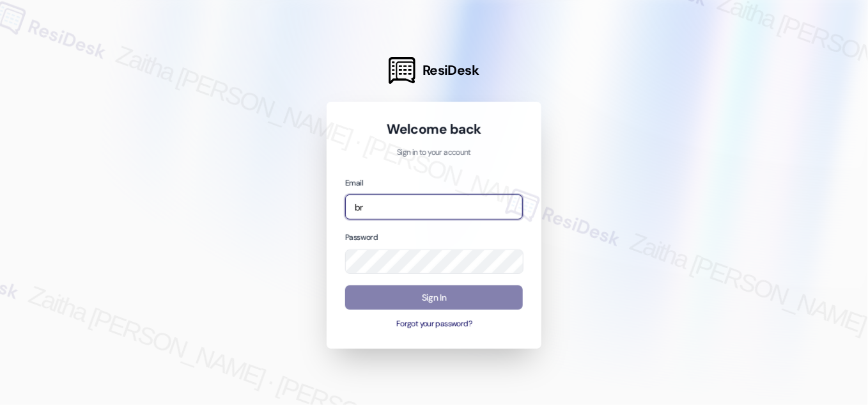 This screenshot has height=405, width=868. What do you see at coordinates (354, 183) in the screenshot?
I see `label: Email` at bounding box center [354, 183].